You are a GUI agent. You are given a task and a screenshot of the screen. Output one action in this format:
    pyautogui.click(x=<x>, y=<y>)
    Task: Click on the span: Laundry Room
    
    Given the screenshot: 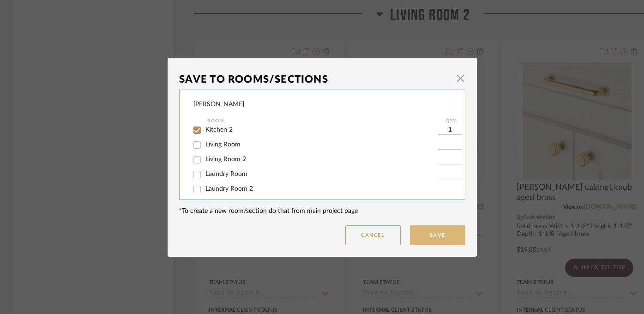 What is the action you would take?
    pyautogui.click(x=226, y=174)
    